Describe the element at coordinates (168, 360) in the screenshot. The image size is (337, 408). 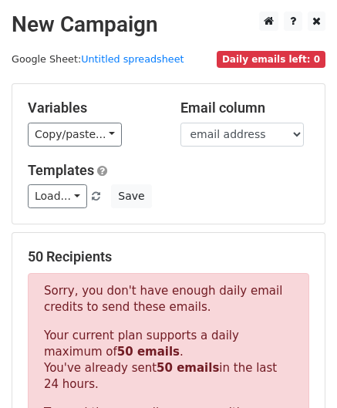
I see `p: Your current plan supports a daily maximum of . You've already sent in the last 24 hours.` at that location.